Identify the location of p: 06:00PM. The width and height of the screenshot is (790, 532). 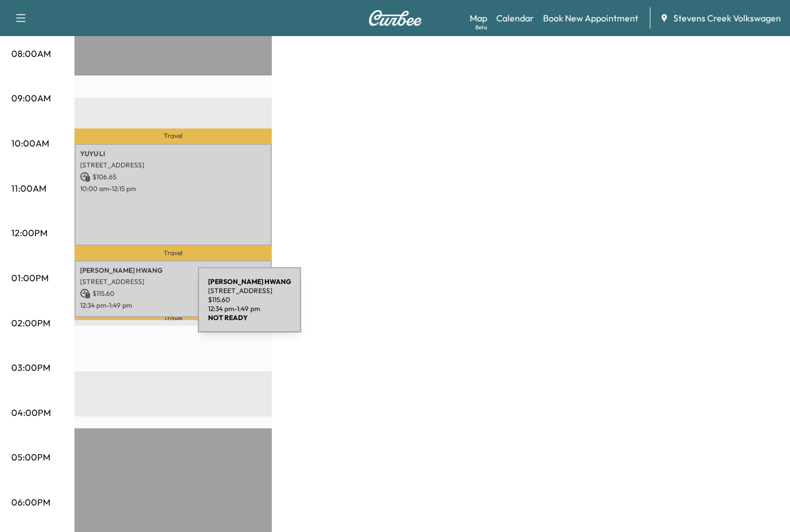
(30, 502).